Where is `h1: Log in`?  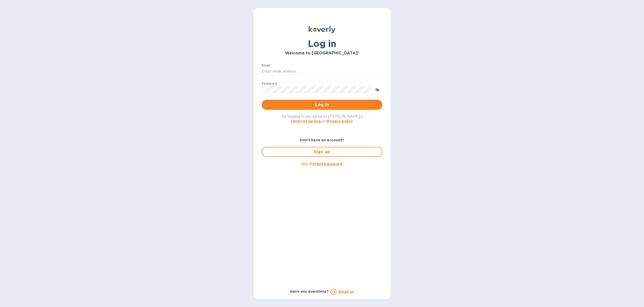 h1: Log in is located at coordinates (322, 43).